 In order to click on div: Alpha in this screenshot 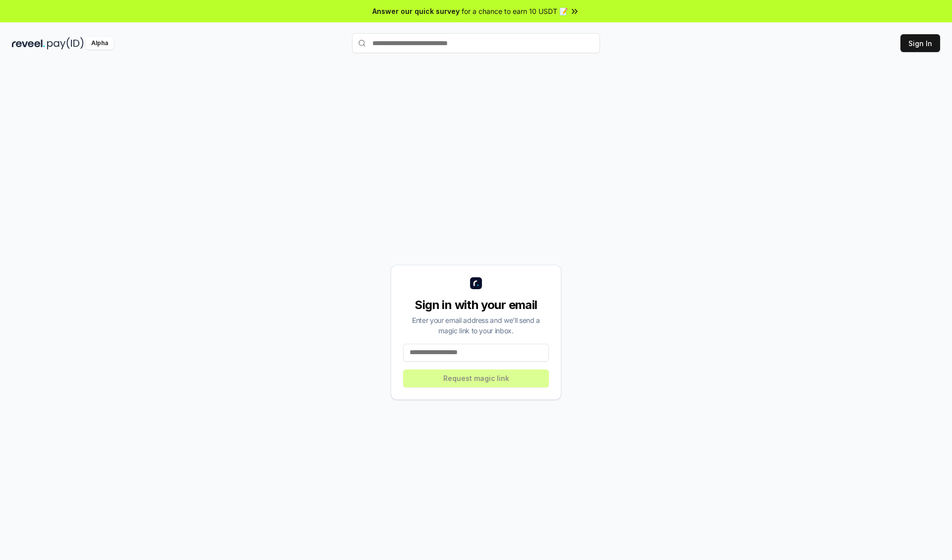, I will do `click(100, 43)`.